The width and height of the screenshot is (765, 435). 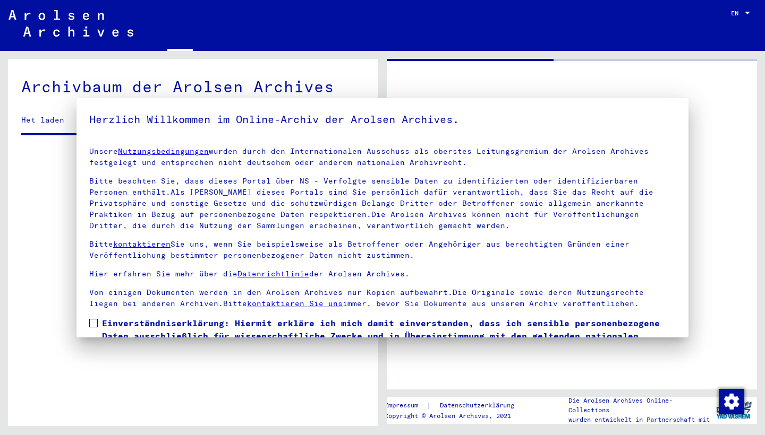 What do you see at coordinates (142, 244) in the screenshot?
I see `a: kontaktieren` at bounding box center [142, 244].